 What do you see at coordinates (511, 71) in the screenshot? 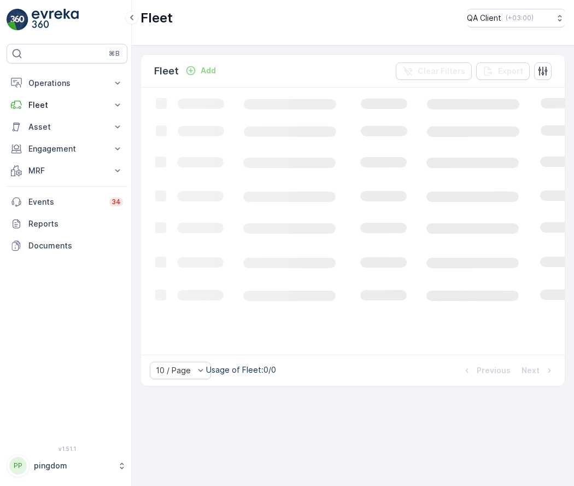
I see `p: Export` at bounding box center [511, 71].